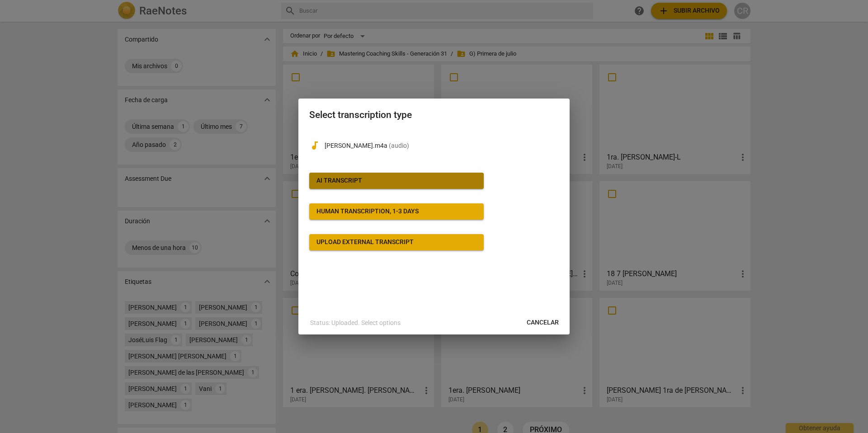  I want to click on span: ( audio ), so click(399, 146).